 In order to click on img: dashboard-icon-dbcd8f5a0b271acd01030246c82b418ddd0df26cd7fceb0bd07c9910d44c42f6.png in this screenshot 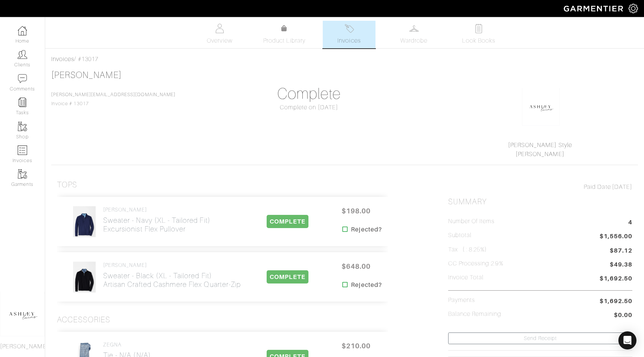, I will do `click(22, 30)`.